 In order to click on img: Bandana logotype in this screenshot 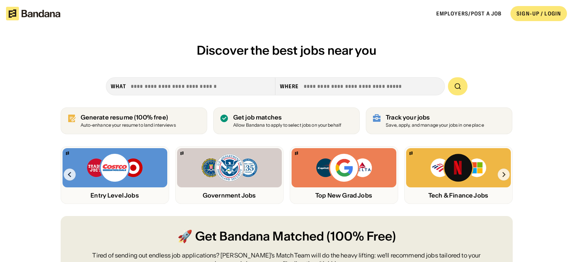, I will do `click(33, 14)`.